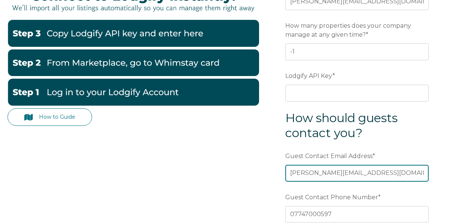 The height and width of the screenshot is (224, 453). Describe the element at coordinates (328, 156) in the screenshot. I see `span: Guest Contact Email Address` at that location.